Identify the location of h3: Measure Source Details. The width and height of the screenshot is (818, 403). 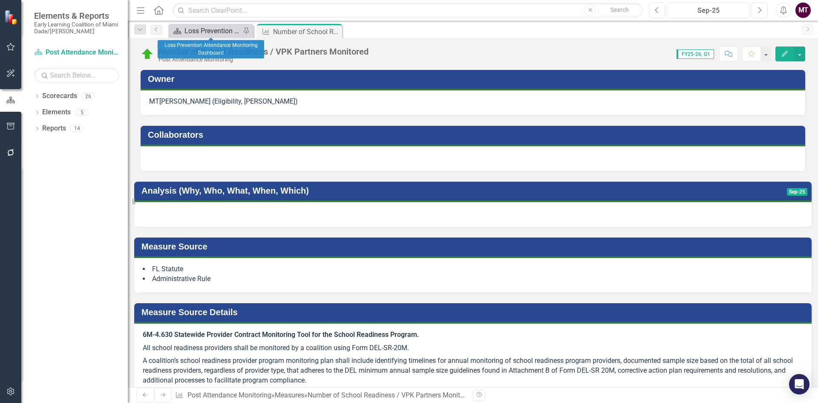
(474, 312).